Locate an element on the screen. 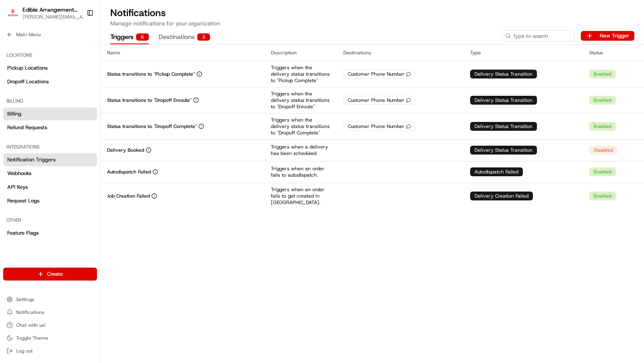 This screenshot has width=644, height=363. h1: Notifications is located at coordinates (372, 13).